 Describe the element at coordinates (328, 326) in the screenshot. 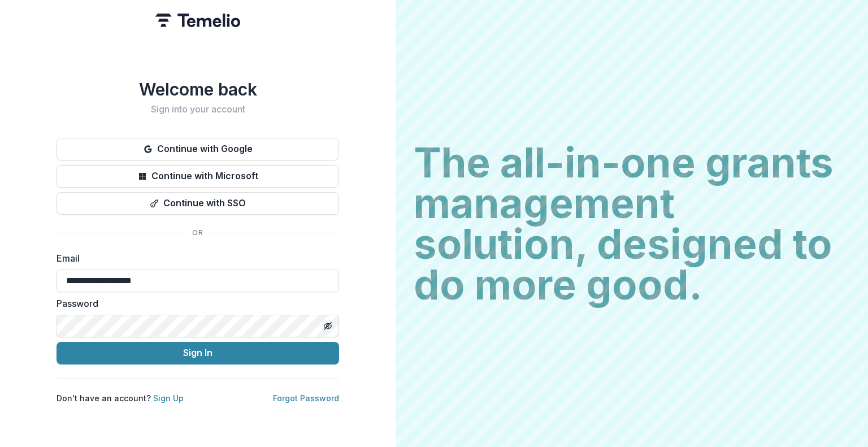

I see `button: Toggle password visibility` at that location.